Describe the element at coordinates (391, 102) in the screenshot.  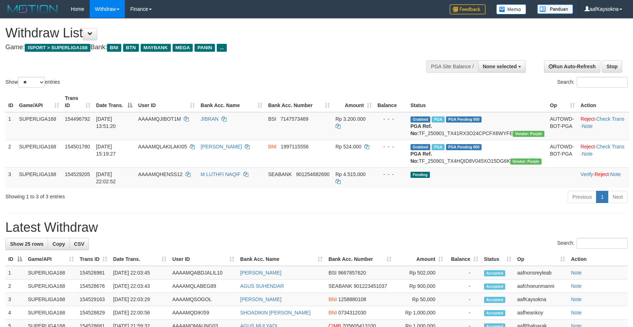
I see `th: Balance` at that location.